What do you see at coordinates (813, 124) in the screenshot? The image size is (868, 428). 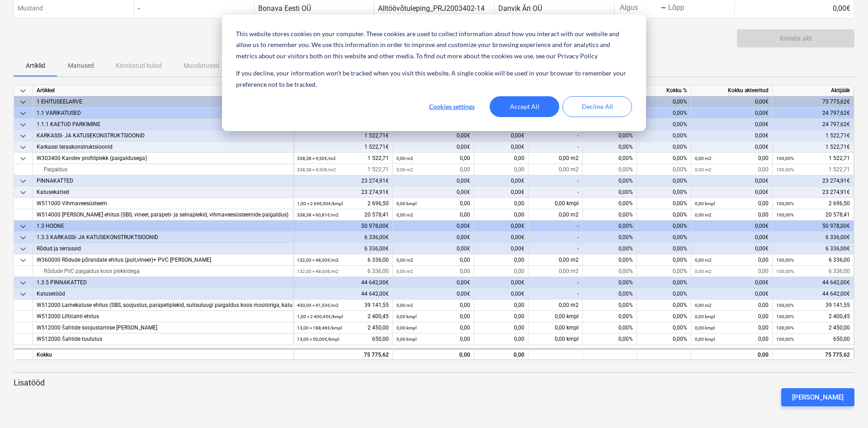 I see `div: 24 797,62€` at bounding box center [813, 124].